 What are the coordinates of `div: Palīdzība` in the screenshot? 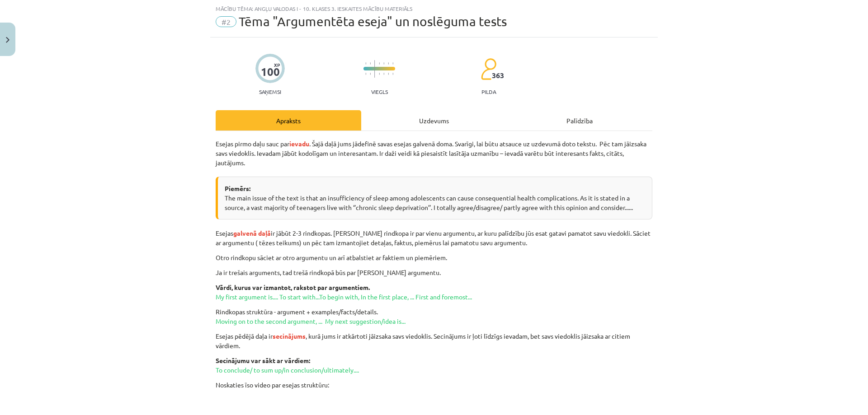 It's located at (580, 120).